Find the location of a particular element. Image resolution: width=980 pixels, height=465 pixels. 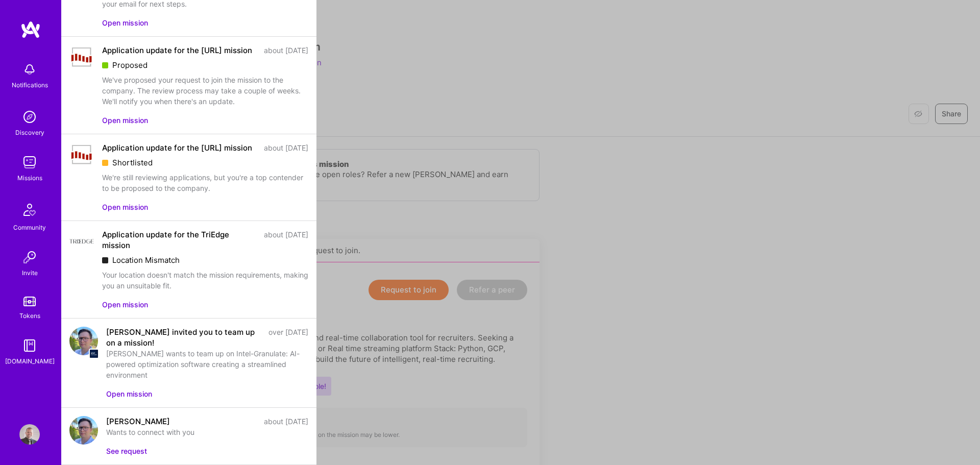

img: tokens is located at coordinates (30, 301).